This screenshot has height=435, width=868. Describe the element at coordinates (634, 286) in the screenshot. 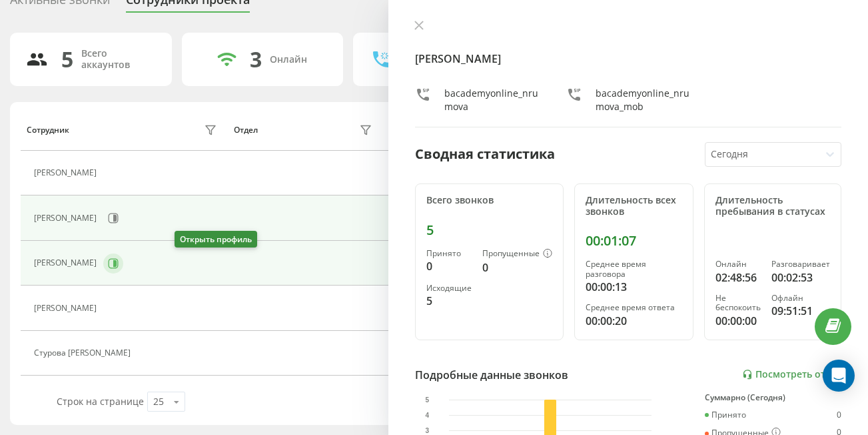

I see `div: 00:00:13` at that location.